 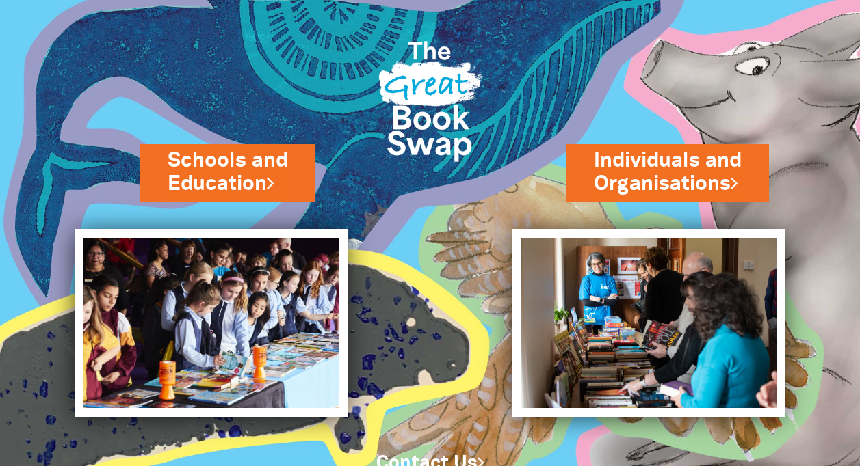 What do you see at coordinates (211, 323) in the screenshot?
I see `img: Schools and Education` at bounding box center [211, 323].